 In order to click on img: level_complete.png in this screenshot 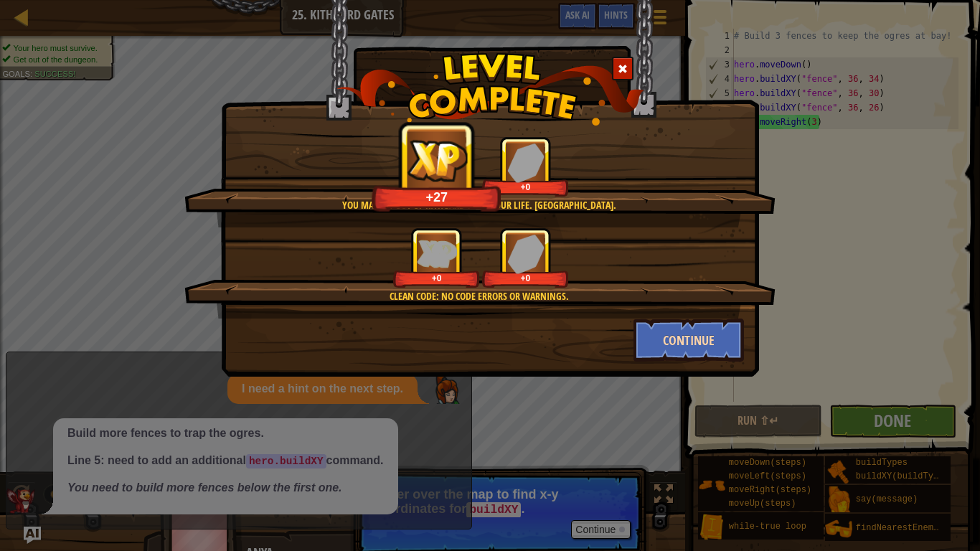, I will do `click(490, 89)`.